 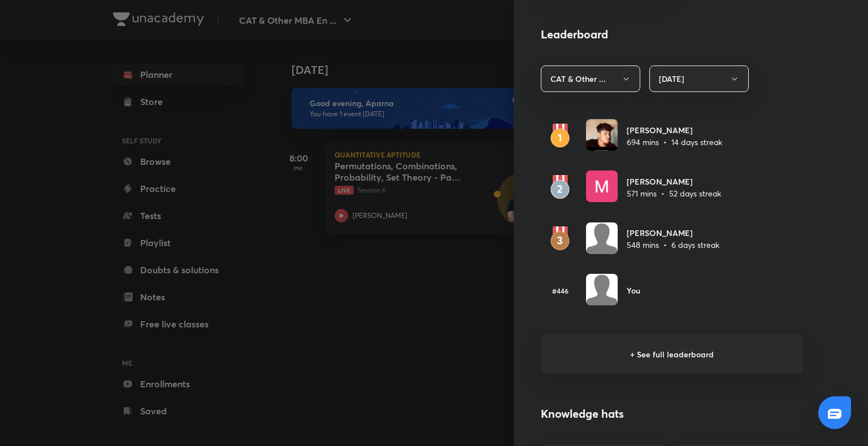 What do you see at coordinates (590, 78) in the screenshot?
I see `button: CAT & Other ...` at bounding box center [590, 78].